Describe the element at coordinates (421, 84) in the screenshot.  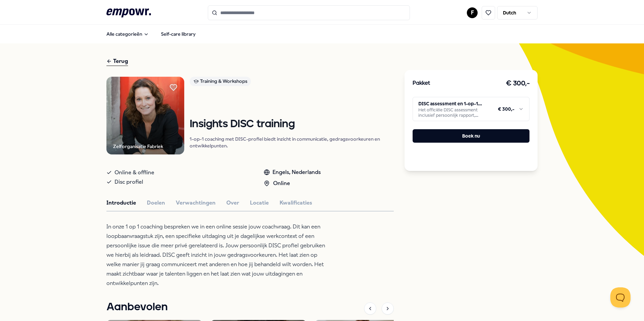
I see `h3: Pakket` at that location.